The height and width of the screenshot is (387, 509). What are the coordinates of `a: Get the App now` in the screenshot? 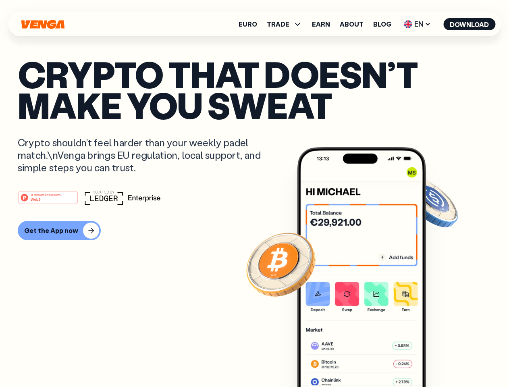 It's located at (254, 231).